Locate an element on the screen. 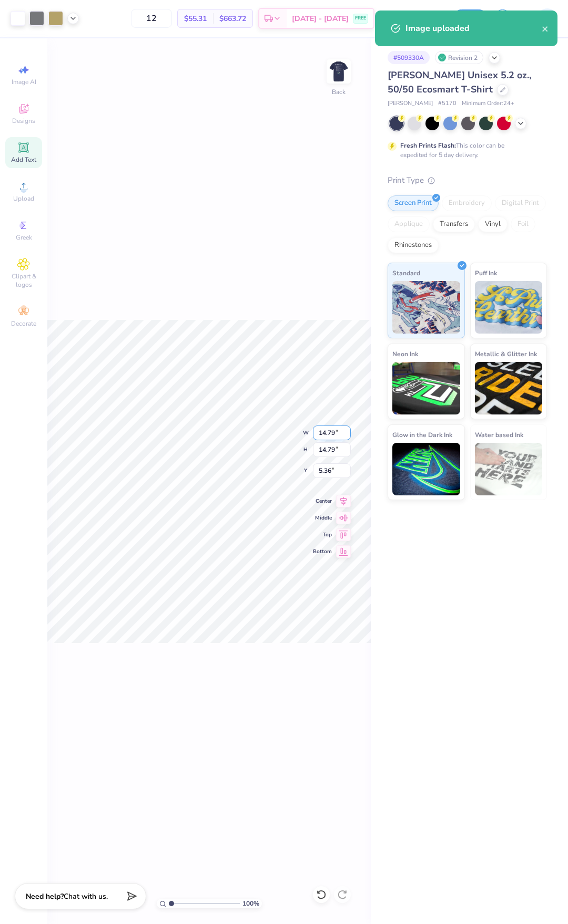  span: Chat with us. is located at coordinates (86, 896).